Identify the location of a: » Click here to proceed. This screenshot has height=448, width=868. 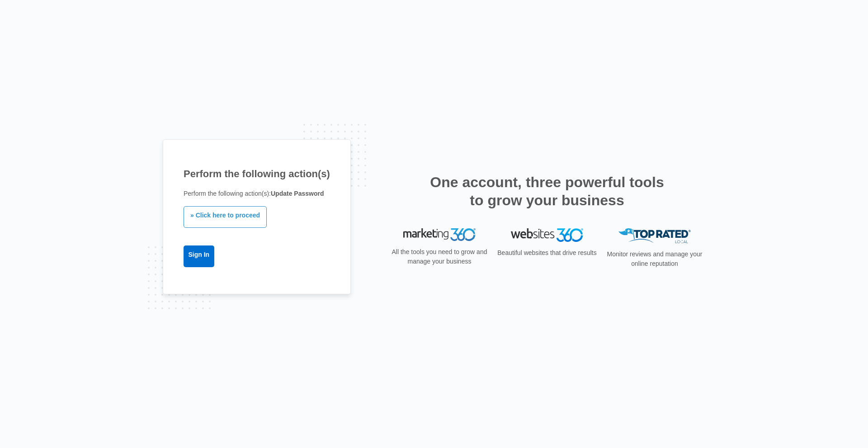
(225, 217).